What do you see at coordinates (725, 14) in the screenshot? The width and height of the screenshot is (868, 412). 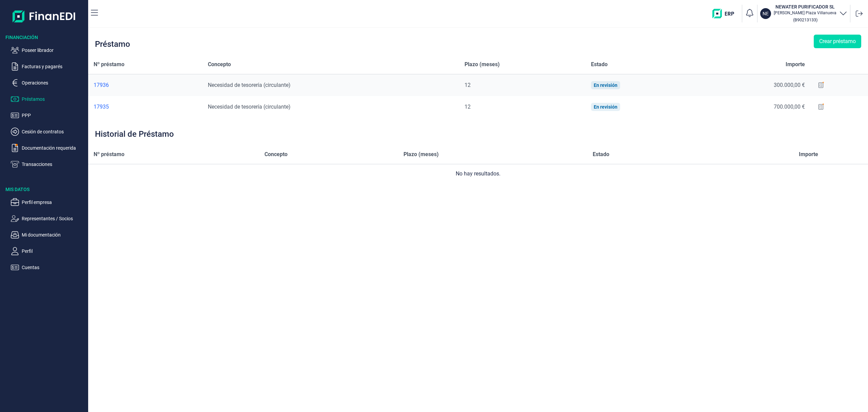 I see `img: erp` at bounding box center [725, 14].